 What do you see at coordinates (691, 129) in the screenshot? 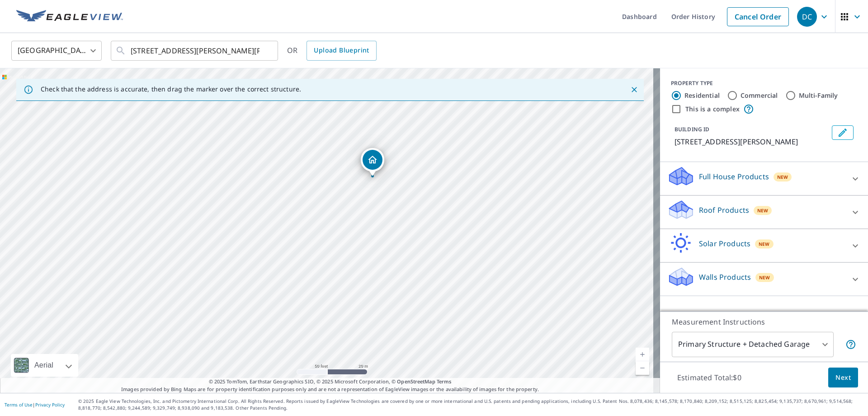
I see `p: BUILDING ID` at bounding box center [691, 129].